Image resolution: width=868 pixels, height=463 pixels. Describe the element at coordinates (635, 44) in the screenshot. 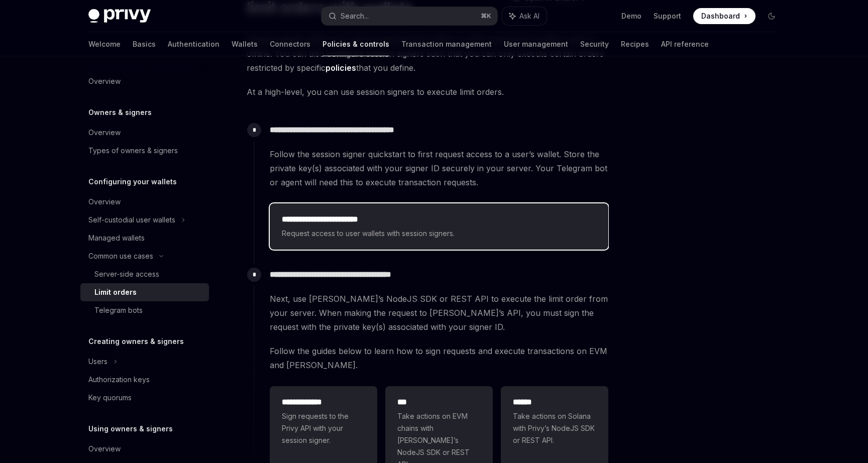

I see `a: Recipes` at that location.